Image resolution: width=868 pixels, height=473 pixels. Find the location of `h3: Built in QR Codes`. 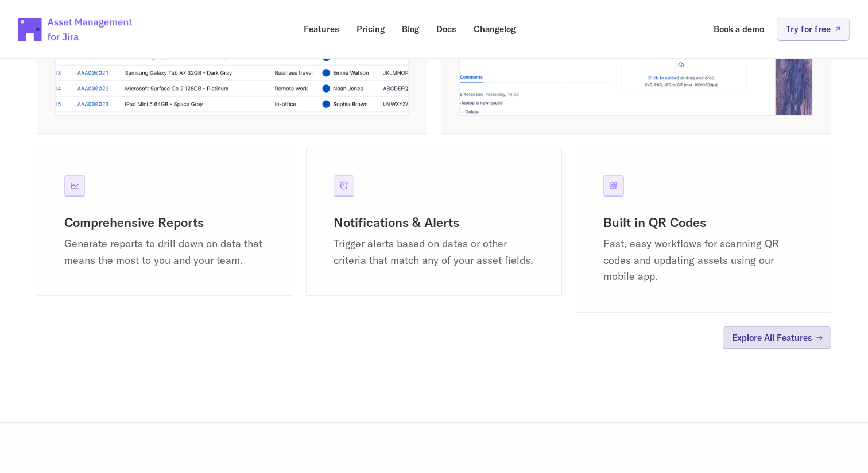

h3: Built in QR Codes is located at coordinates (703, 223).